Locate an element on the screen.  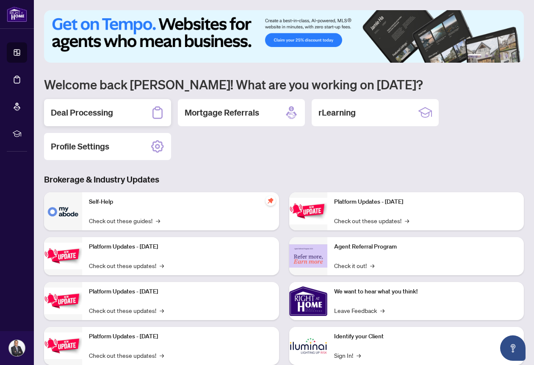
img: Self-Help is located at coordinates (63, 211).